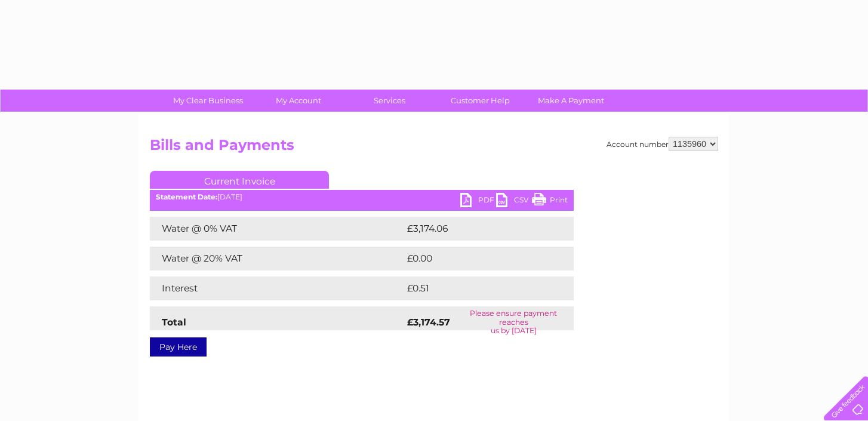 The image size is (868, 421). Describe the element at coordinates (389, 100) in the screenshot. I see `a: Services` at that location.